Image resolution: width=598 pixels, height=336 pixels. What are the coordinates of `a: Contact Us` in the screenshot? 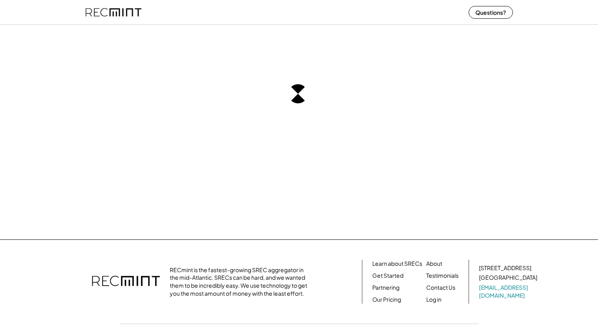 It's located at (441, 288).